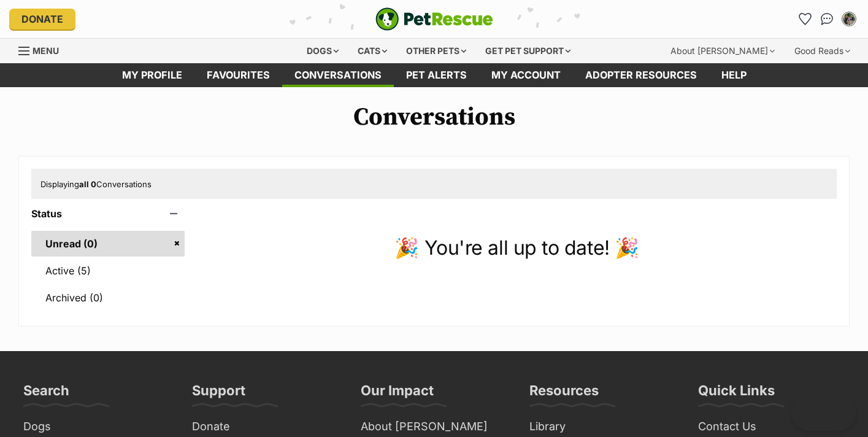  What do you see at coordinates (563, 394) in the screenshot?
I see `h3: Resources` at bounding box center [563, 394].